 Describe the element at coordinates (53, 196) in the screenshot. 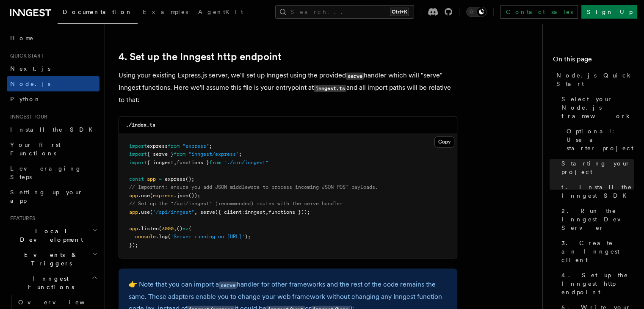

I see `a: Setting up your app` at that location.